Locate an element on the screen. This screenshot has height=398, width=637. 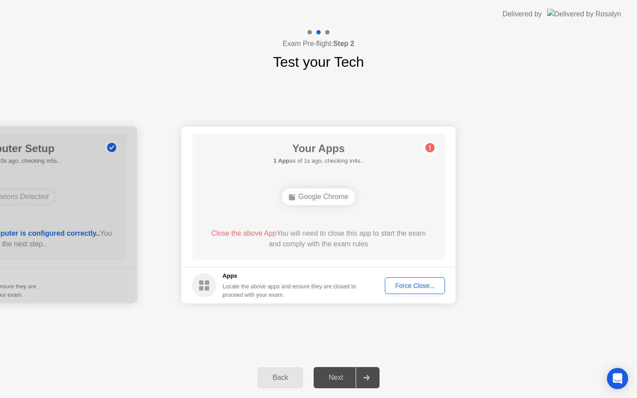
h5: Apps is located at coordinates (289, 276).